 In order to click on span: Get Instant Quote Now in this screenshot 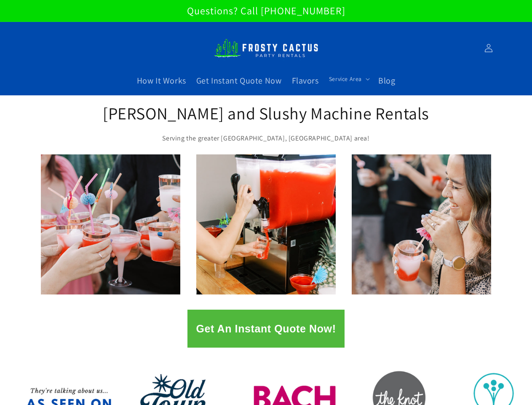, I will do `click(239, 81)`.